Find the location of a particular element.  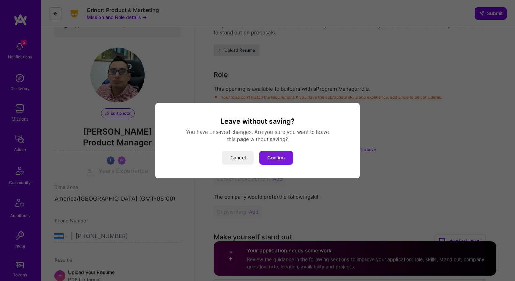

h3: Leave without saving? is located at coordinates (258, 121).